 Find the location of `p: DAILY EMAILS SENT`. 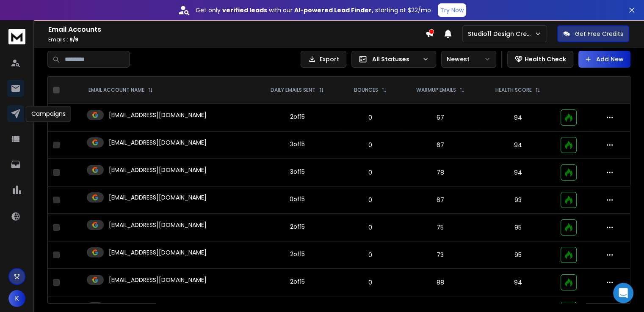

p: DAILY EMAILS SENT is located at coordinates (293, 90).